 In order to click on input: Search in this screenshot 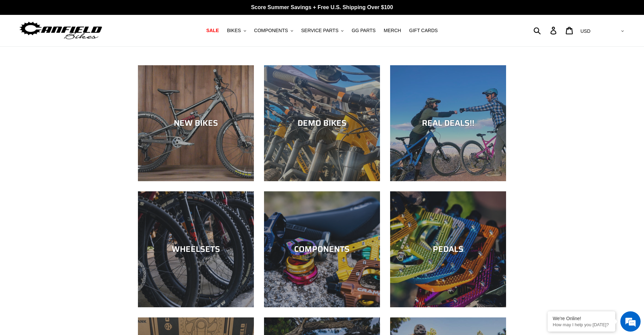, I will do `click(546, 31)`.